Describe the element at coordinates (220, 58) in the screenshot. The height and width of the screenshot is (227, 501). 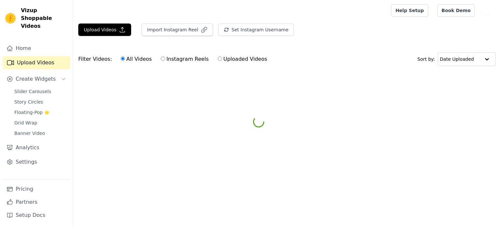
I see `input: Uploaded Videos` at that location.